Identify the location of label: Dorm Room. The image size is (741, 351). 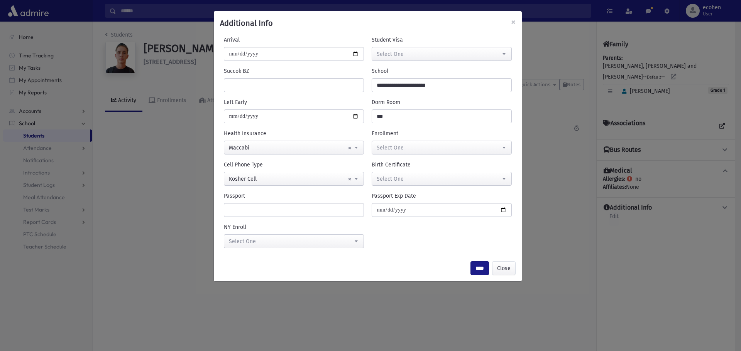
(386, 102).